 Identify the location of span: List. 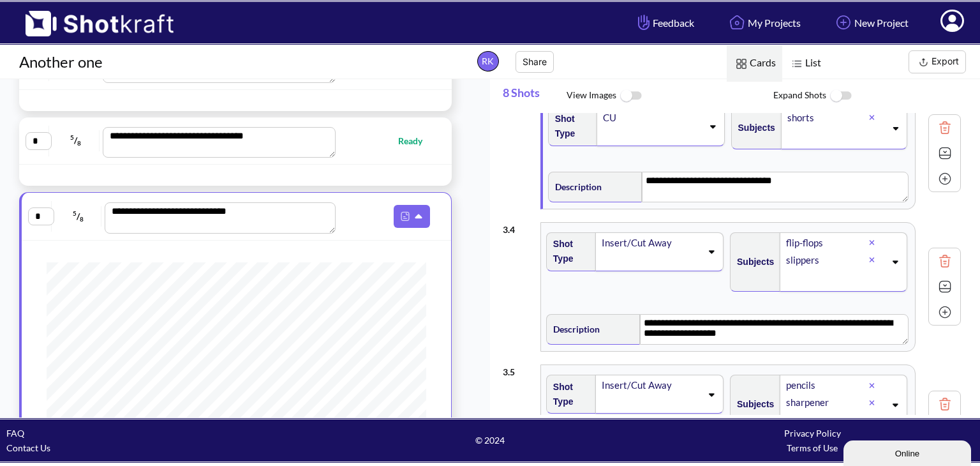
(805, 63).